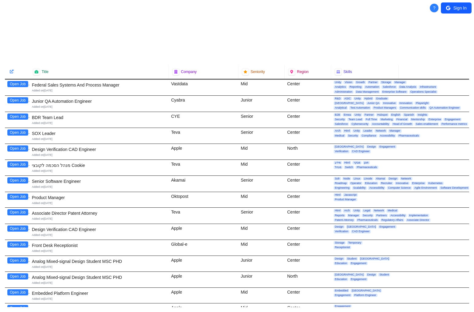 The height and width of the screenshot is (312, 474). Describe the element at coordinates (366, 162) in the screenshot. I see `span: תוכן` at that location.